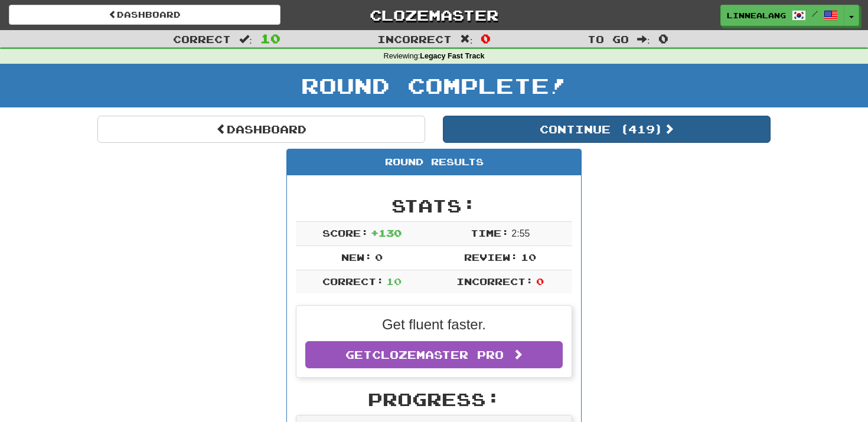  What do you see at coordinates (434, 324) in the screenshot?
I see `p: Get fluent faster.` at bounding box center [434, 324].